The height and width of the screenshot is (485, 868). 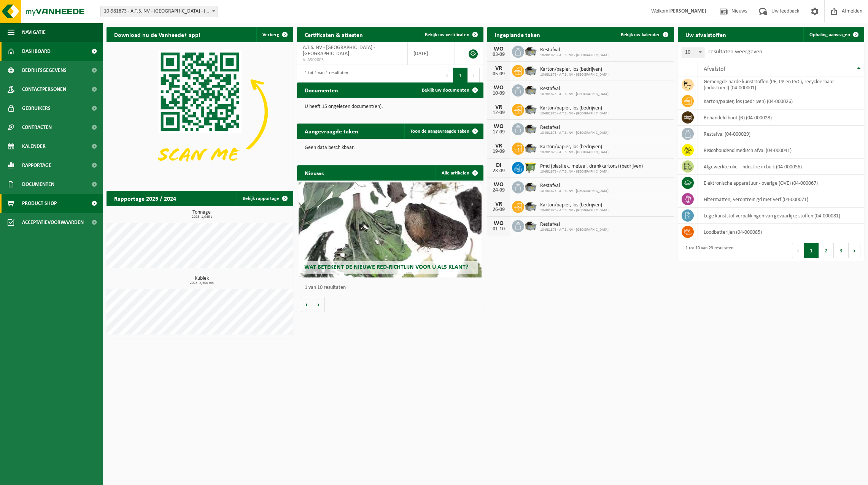 I want to click on h2: Rapportage 2025 / 2024, so click(x=145, y=198).